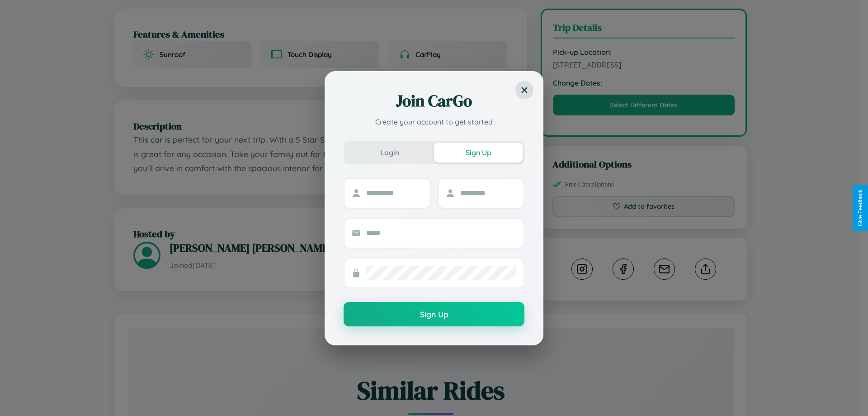  What do you see at coordinates (860, 208) in the screenshot?
I see `div: Give Feedback` at bounding box center [860, 208].